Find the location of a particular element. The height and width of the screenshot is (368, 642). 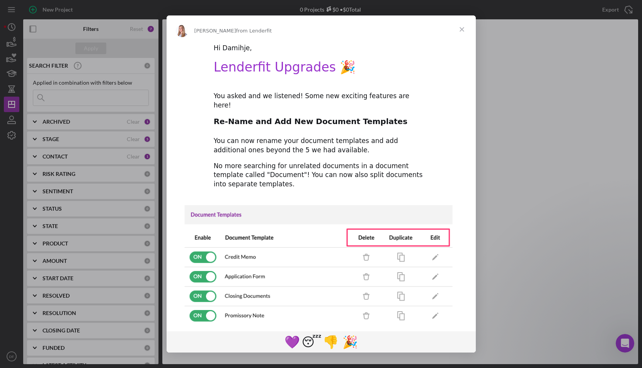

span: Close is located at coordinates (462, 29).